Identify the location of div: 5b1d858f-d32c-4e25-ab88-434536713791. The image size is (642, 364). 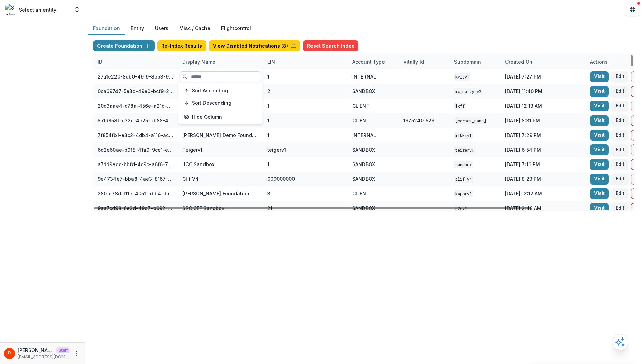
(136, 121).